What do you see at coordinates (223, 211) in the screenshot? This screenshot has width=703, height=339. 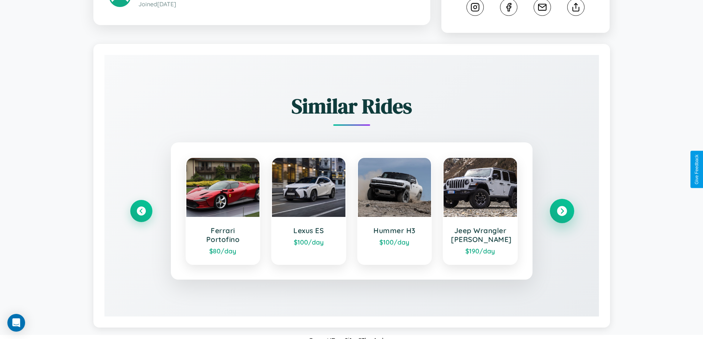 I see `a: Ferrari Portofino$80/day` at bounding box center [223, 211].